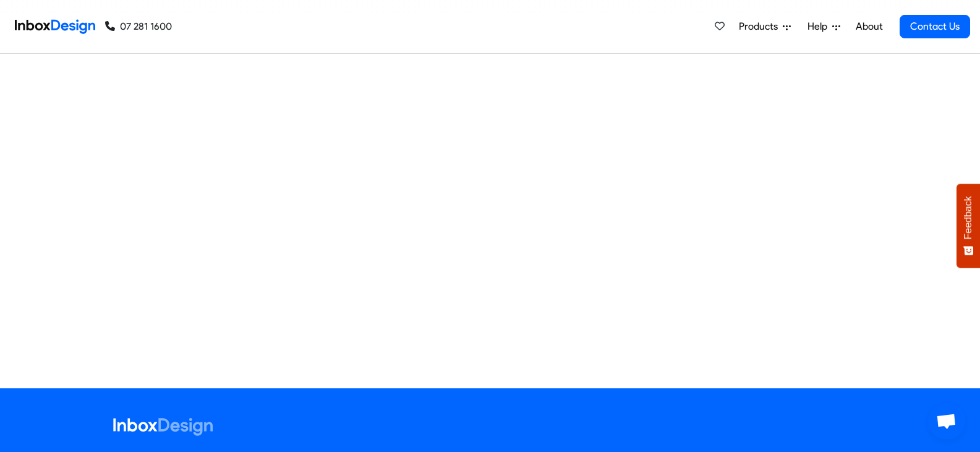  What do you see at coordinates (935, 26) in the screenshot?
I see `a: Contact Us` at bounding box center [935, 26].